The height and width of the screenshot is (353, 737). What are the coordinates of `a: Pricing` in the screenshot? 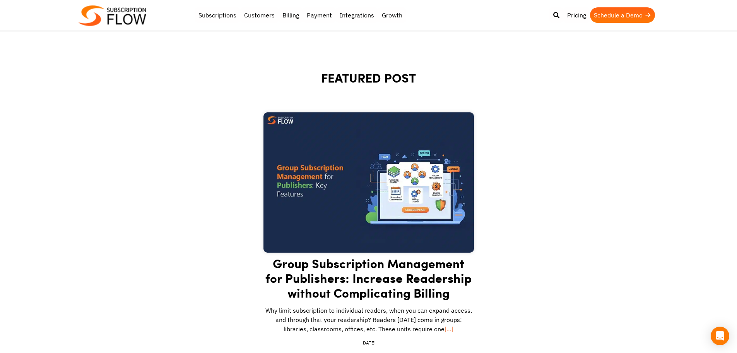 It's located at (577, 15).